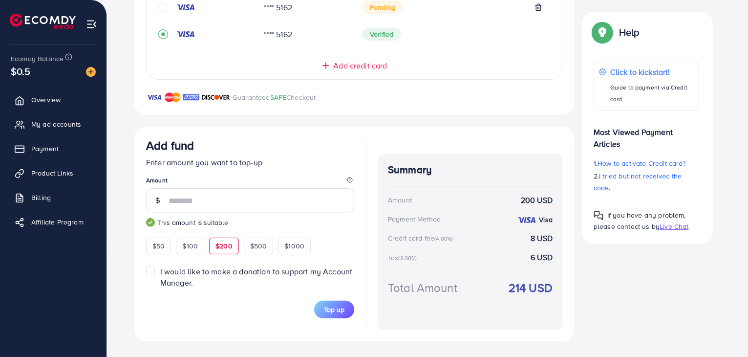  I want to click on p: 1., so click(646, 163).